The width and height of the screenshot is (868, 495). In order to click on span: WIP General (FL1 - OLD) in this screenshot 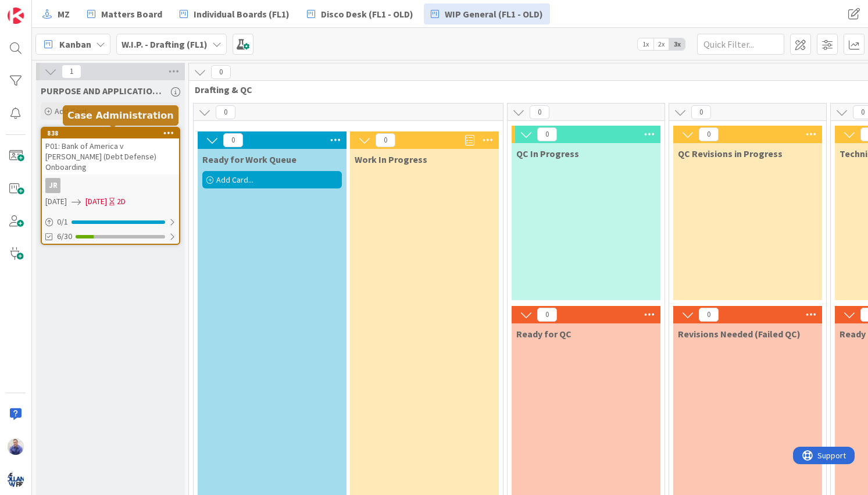, I will do `click(494, 14)`.